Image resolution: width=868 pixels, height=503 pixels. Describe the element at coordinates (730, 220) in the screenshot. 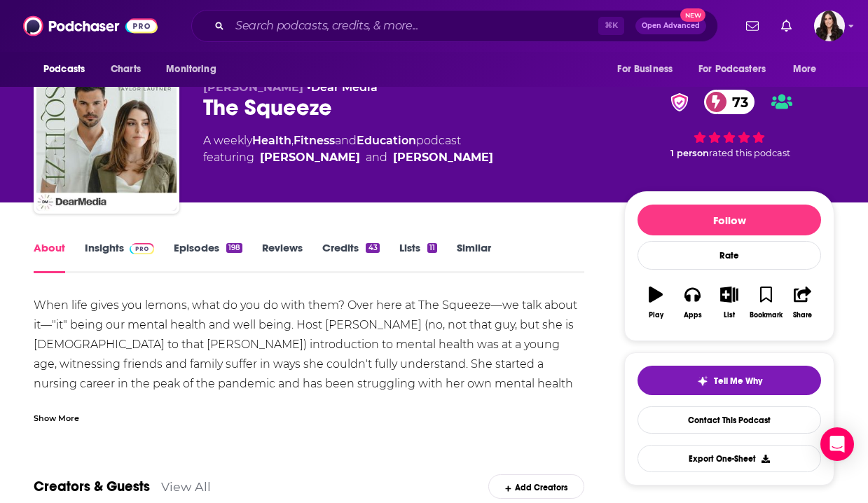

I see `button: Follow` at that location.